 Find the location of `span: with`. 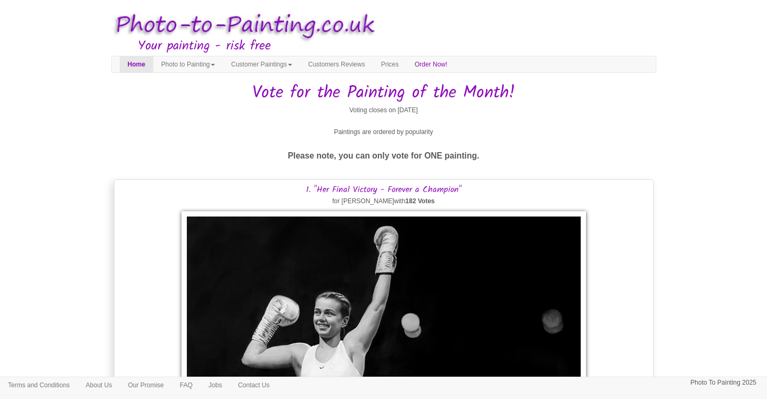

span: with is located at coordinates (414, 201).